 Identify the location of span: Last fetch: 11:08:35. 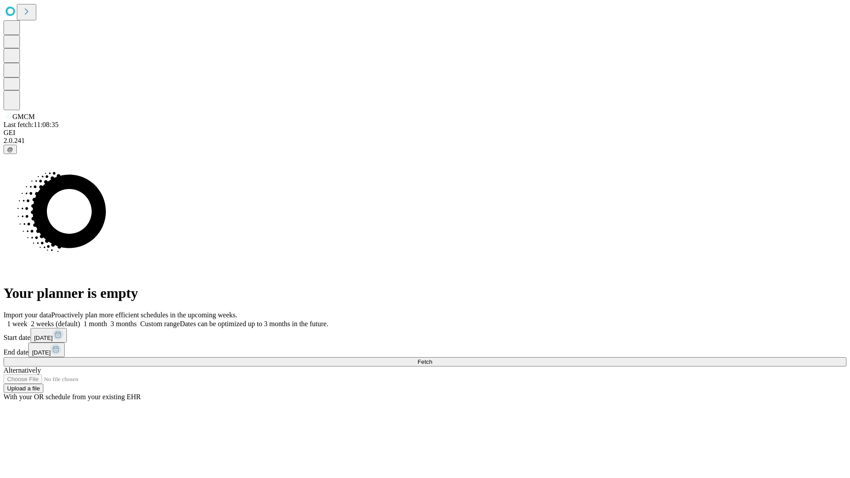
(31, 124).